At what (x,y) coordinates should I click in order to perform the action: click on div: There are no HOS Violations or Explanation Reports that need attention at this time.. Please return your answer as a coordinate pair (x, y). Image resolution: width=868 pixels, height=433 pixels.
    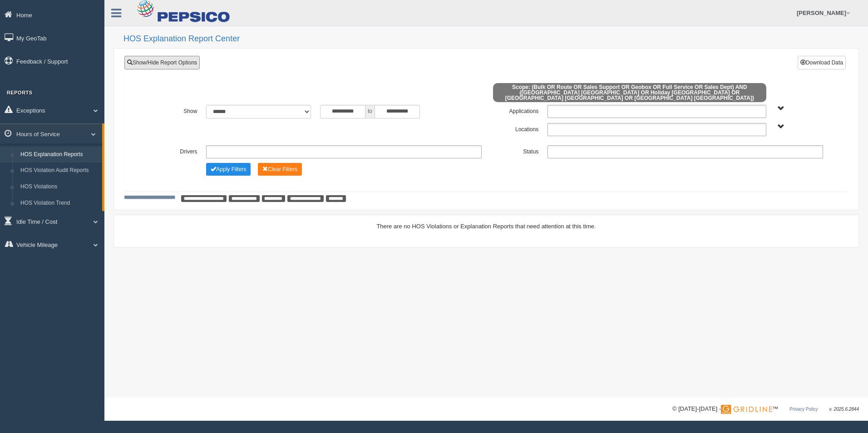
    Looking at the image, I should click on (486, 226).